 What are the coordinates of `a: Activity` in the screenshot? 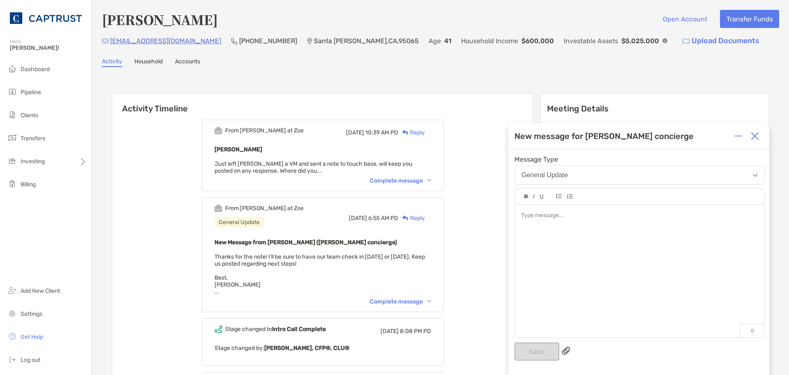 It's located at (112, 62).